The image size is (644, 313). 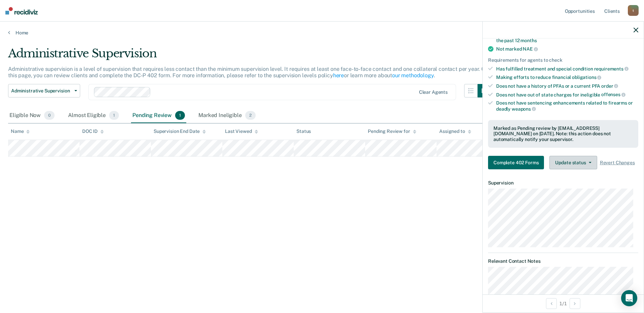 I want to click on dt: Supervision, so click(x=563, y=183).